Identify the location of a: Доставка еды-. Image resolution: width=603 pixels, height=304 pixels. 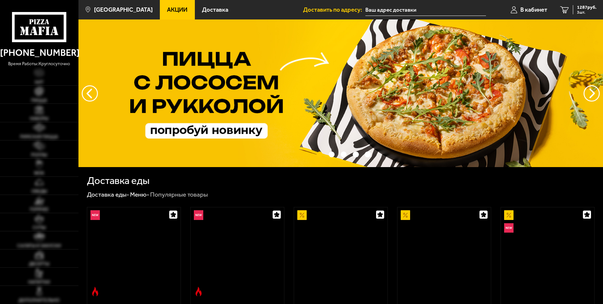
(108, 194).